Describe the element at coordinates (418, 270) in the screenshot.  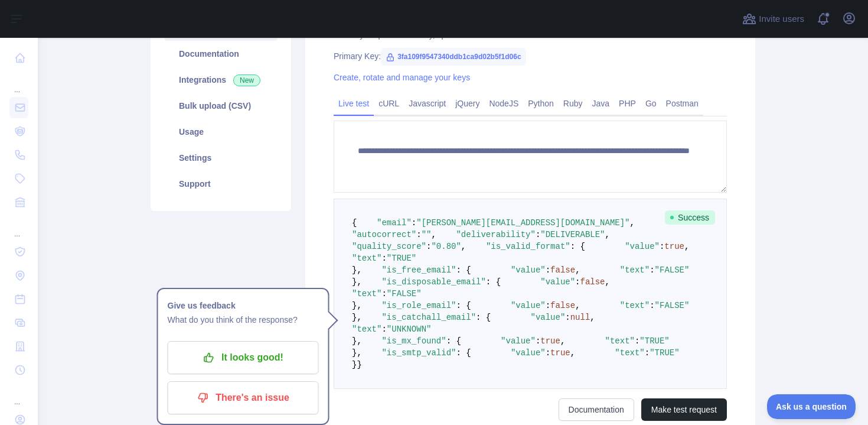
I see `span: "is_free_email"` at that location.